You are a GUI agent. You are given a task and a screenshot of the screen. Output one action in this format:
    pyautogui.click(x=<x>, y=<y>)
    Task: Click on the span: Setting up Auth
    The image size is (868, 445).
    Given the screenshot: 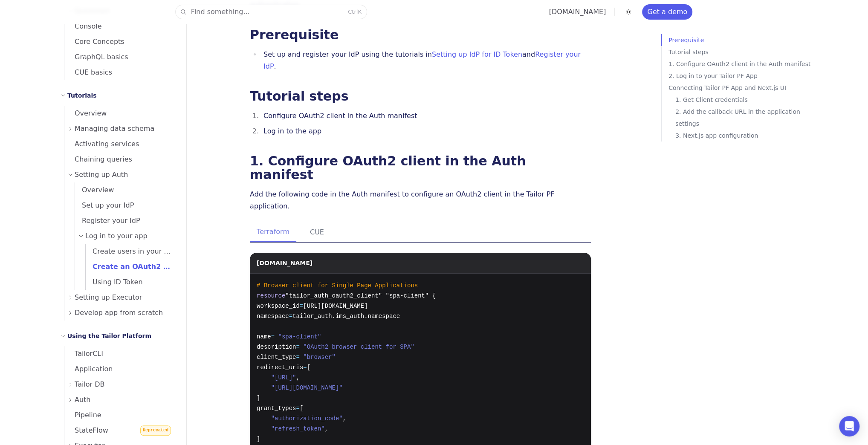 What is the action you would take?
    pyautogui.click(x=101, y=175)
    